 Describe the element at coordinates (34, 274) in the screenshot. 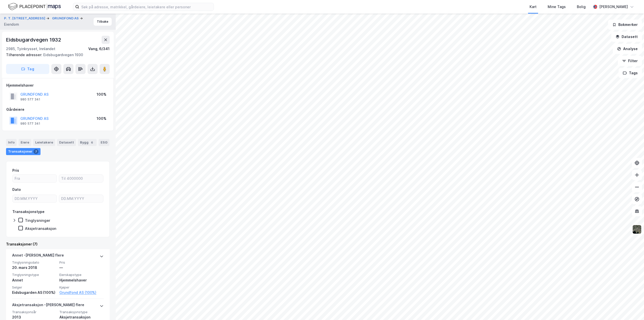

I see `span: Tinglysningstype` at that location.